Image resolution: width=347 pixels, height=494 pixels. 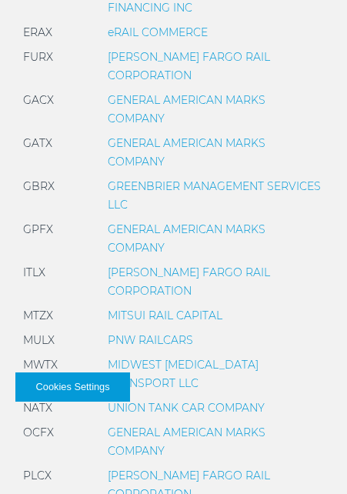 What do you see at coordinates (150, 340) in the screenshot?
I see `a: PNW RAILCARS` at bounding box center [150, 340].